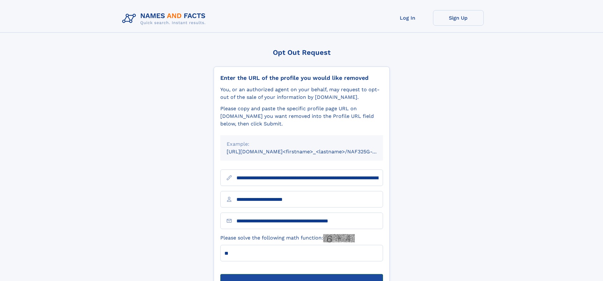 The height and width of the screenshot is (281, 603). Describe the element at coordinates (408, 18) in the screenshot. I see `a: Log In` at that location.